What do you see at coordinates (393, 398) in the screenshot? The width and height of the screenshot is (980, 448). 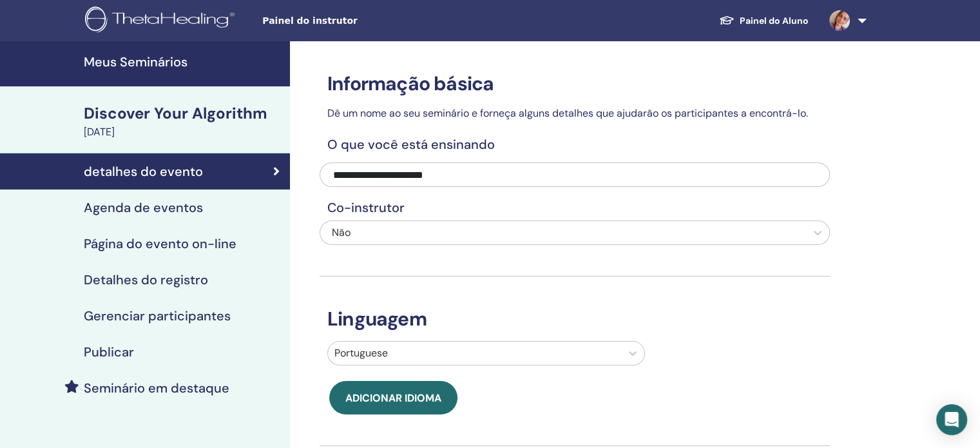 I see `span: Adicionar idioma` at bounding box center [393, 398].